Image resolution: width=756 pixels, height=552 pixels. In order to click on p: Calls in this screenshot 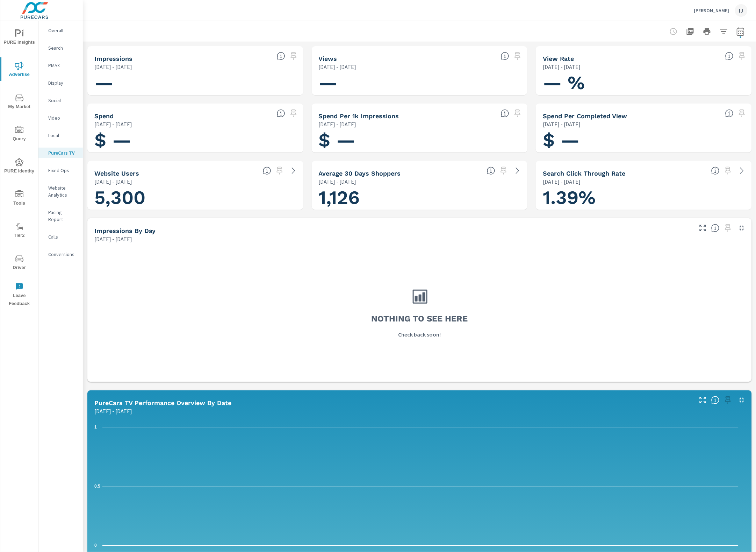, I will do `click(63, 237)`.